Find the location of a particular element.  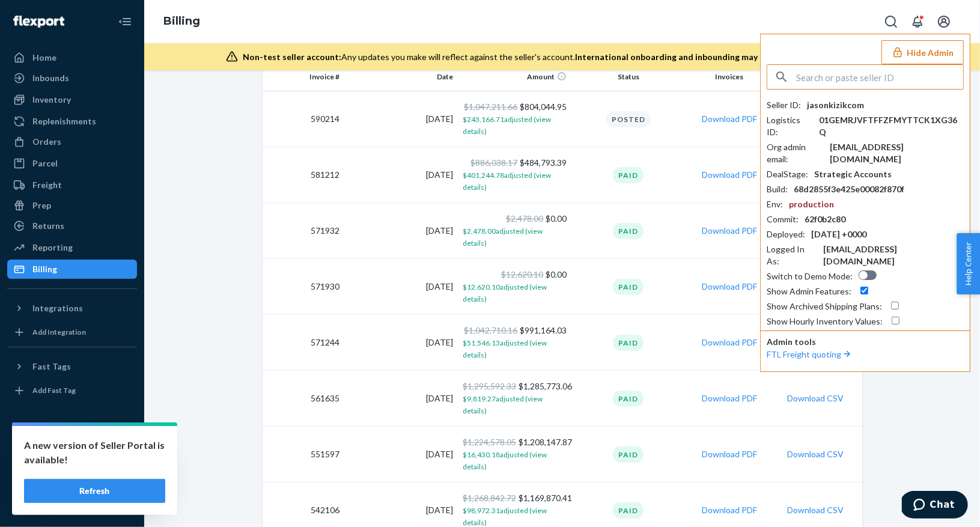

td: Delivery Time is located at coordinates (57, 400).